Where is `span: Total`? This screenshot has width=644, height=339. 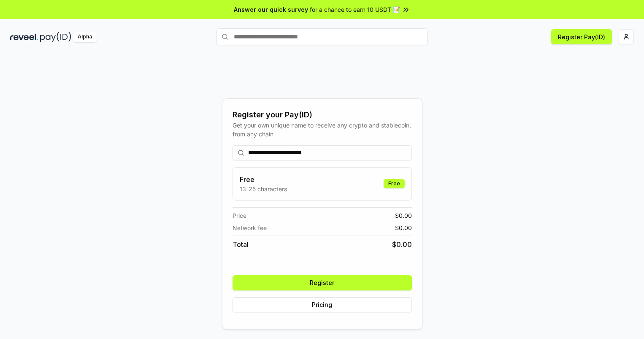
span: Total is located at coordinates (240, 244).